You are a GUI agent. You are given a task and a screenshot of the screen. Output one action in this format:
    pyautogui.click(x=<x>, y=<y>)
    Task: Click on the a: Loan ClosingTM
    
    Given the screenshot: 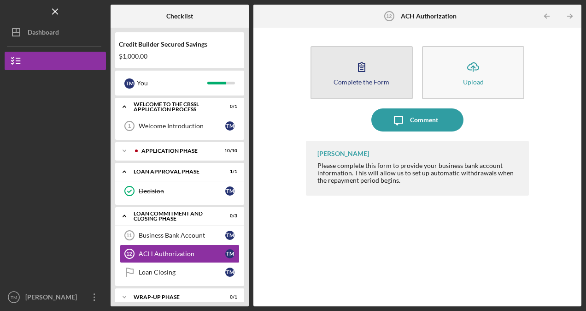 What is the action you would take?
    pyautogui.click(x=180, y=272)
    